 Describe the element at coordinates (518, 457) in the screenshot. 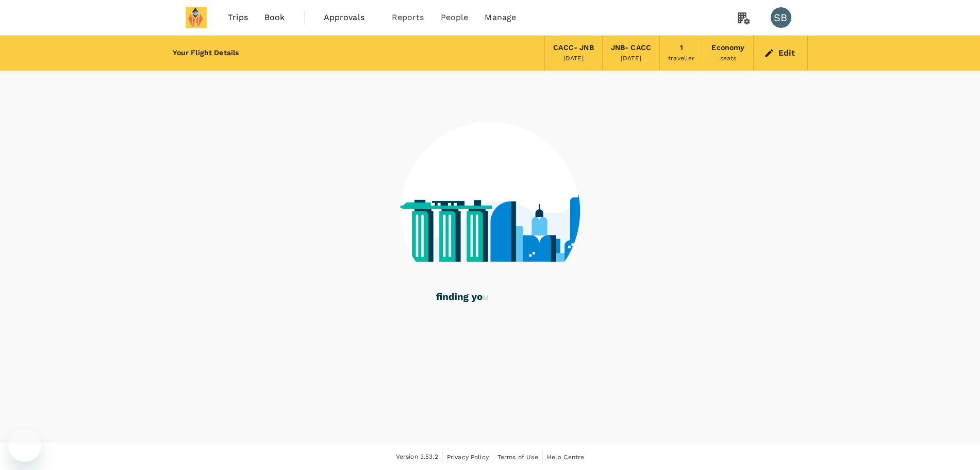

I see `span: Terms of Use` at that location.